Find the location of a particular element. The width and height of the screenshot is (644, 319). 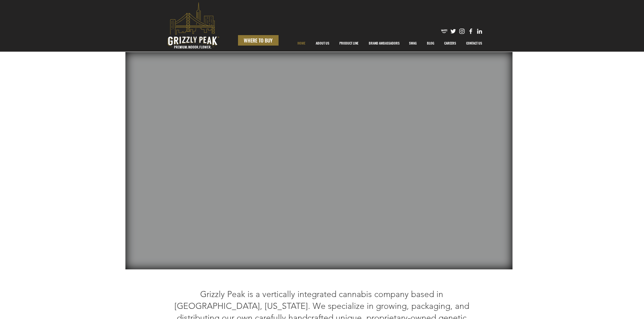

p: ABOUT US is located at coordinates (322, 43).